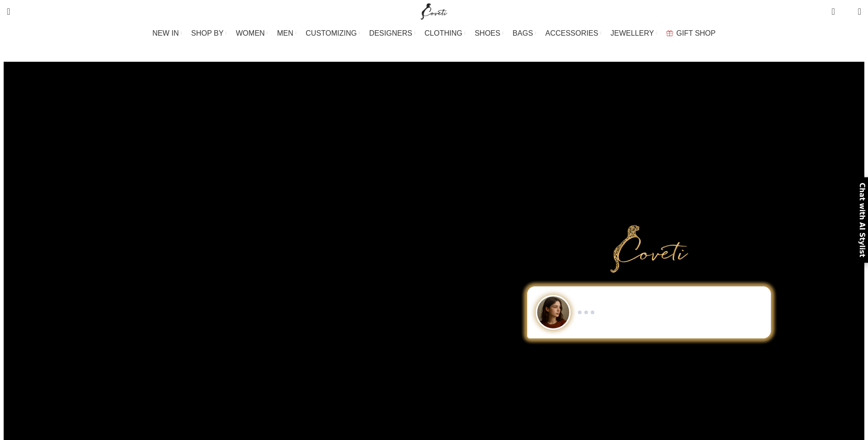  I want to click on a: GIFT SHOP, so click(691, 34).